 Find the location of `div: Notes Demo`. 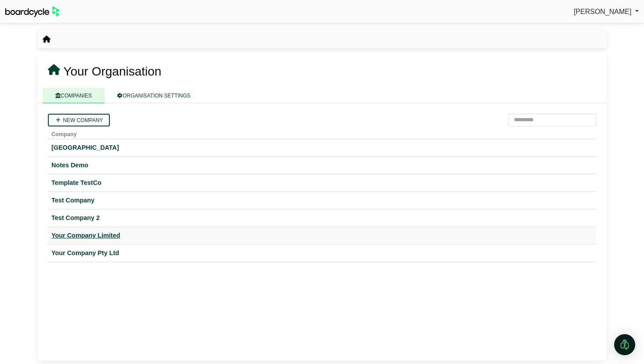

div: Notes Demo is located at coordinates (322, 165).